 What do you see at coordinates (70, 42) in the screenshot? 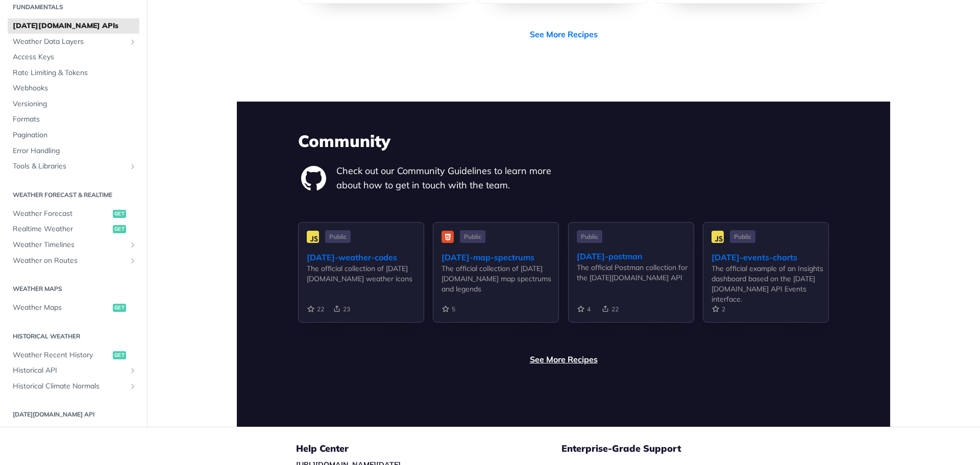
I see `span: Weather Data Layers` at bounding box center [70, 42].